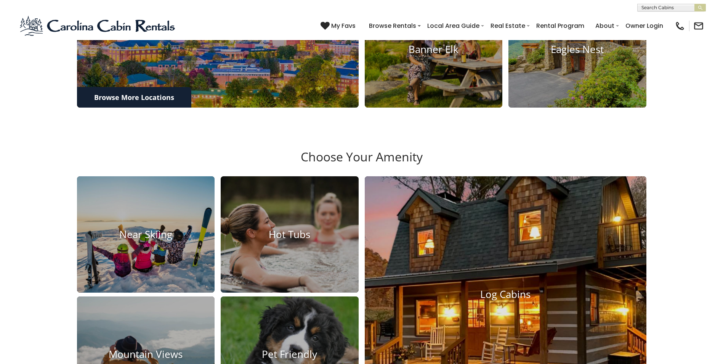  Describe the element at coordinates (344, 26) in the screenshot. I see `span: My Favs` at that location.